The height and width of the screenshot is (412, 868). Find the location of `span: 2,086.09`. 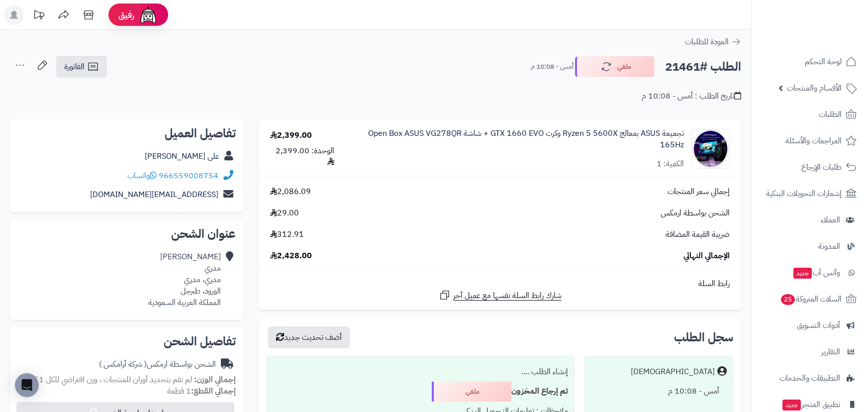

span: 2,086.09 is located at coordinates (291, 192).